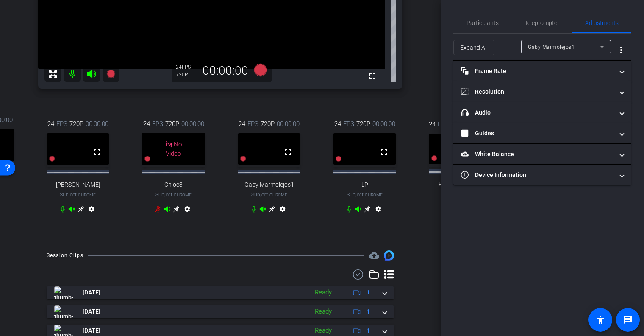  What do you see at coordinates (537, 154) in the screenshot?
I see `mat-panel-title: White Balance` at bounding box center [537, 154].